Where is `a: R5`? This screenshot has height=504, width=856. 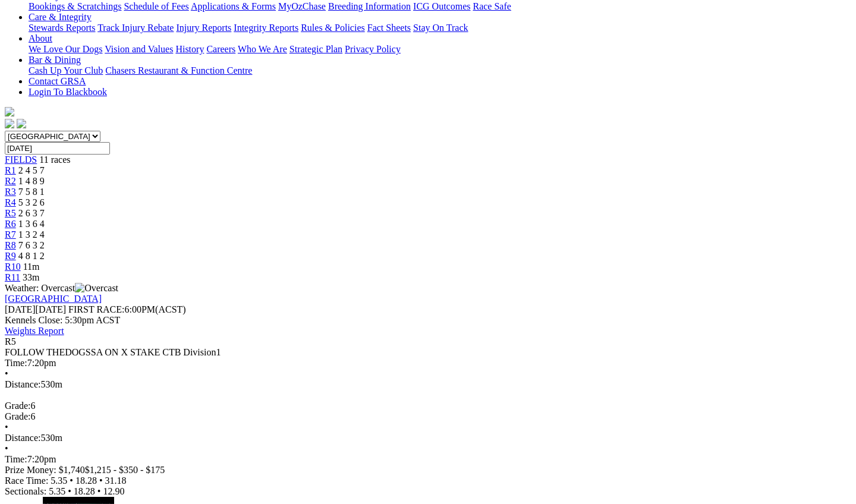 a: R5 is located at coordinates (10, 213).